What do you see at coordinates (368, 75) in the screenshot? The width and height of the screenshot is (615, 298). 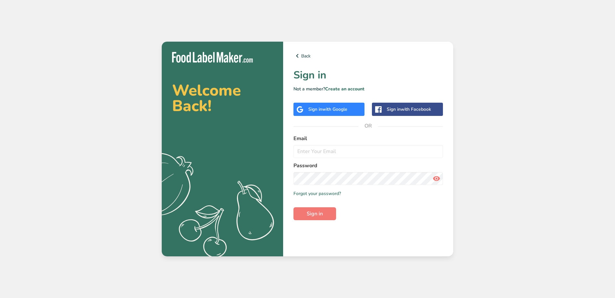 I see `h1: Sign in` at bounding box center [368, 75].